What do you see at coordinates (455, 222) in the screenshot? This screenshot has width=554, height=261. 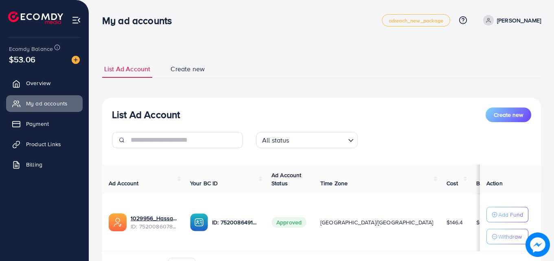 I see `span: $146.4` at bounding box center [455, 222].